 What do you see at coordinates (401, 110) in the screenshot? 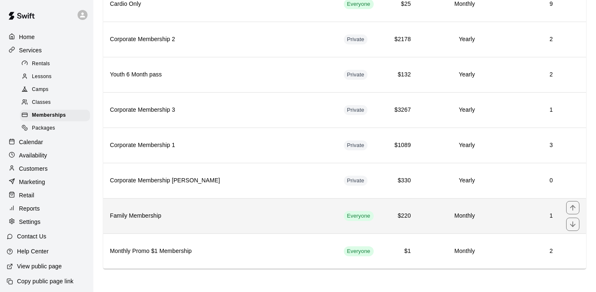
I see `h6: $3267` at bounding box center [401, 110].